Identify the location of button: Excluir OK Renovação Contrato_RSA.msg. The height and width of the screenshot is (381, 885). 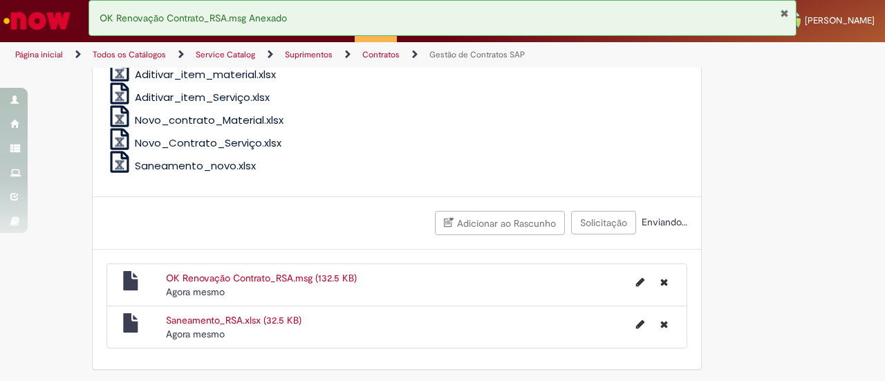
(664, 282).